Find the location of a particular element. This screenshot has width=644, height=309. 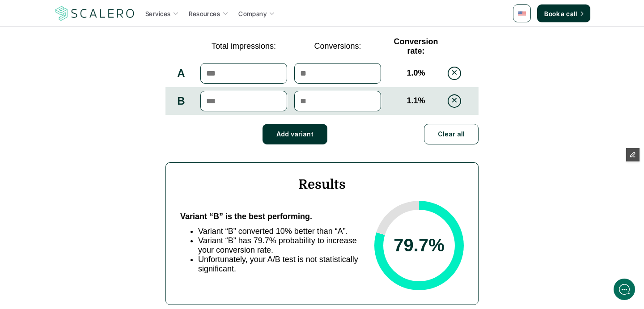

td: A is located at coordinates (181, 73).